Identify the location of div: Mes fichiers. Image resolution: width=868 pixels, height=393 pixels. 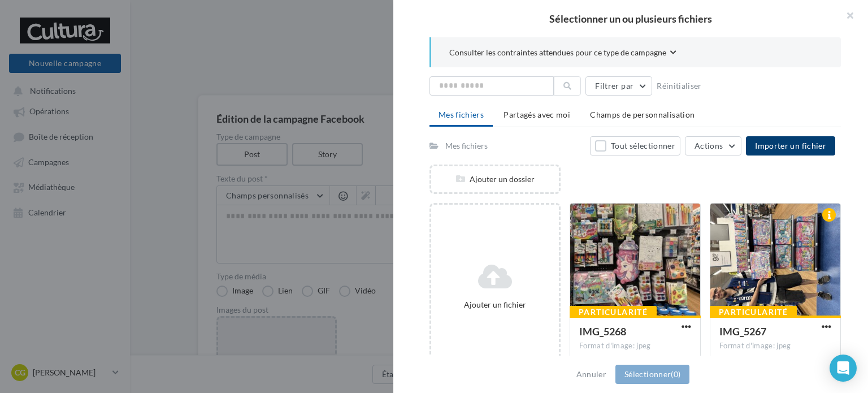
(466, 146).